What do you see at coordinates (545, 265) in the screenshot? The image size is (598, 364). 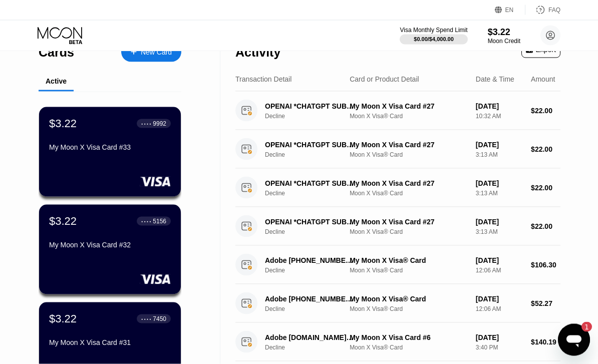 I see `div: $106.30` at bounding box center [545, 265].